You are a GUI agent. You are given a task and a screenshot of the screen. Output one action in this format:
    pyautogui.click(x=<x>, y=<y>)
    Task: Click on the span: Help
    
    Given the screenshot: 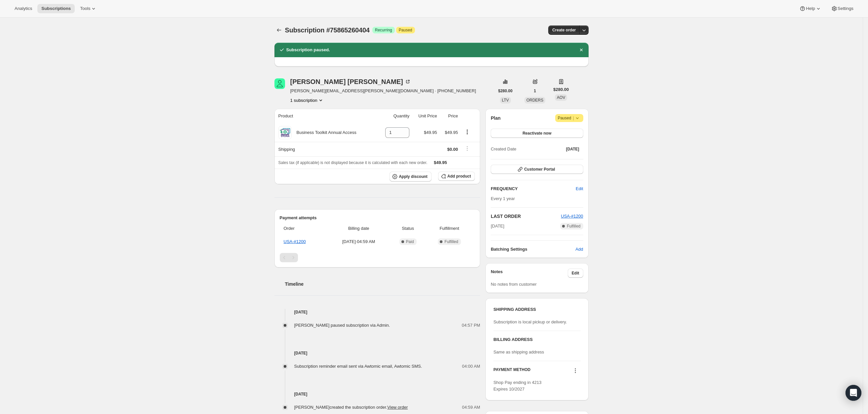 What is the action you would take?
    pyautogui.click(x=810, y=8)
    